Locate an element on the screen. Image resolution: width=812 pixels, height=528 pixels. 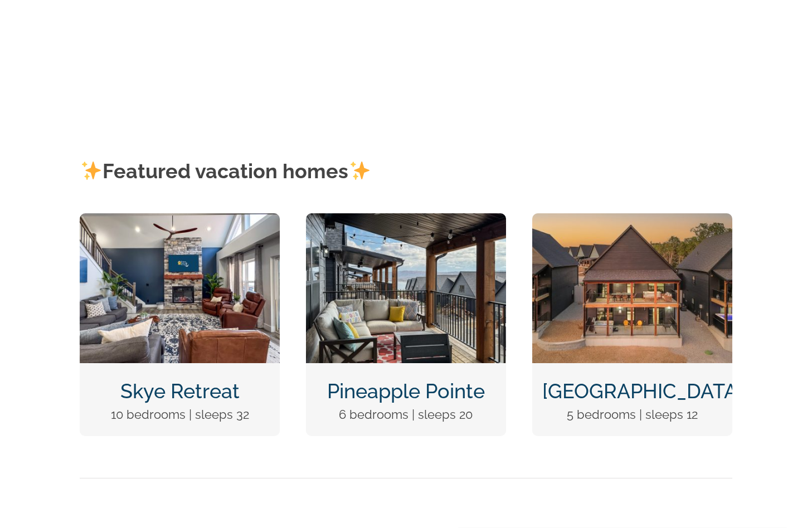
a: Skye Retreat at Table Rock Lake-3004-Edit is located at coordinates (179, 220).